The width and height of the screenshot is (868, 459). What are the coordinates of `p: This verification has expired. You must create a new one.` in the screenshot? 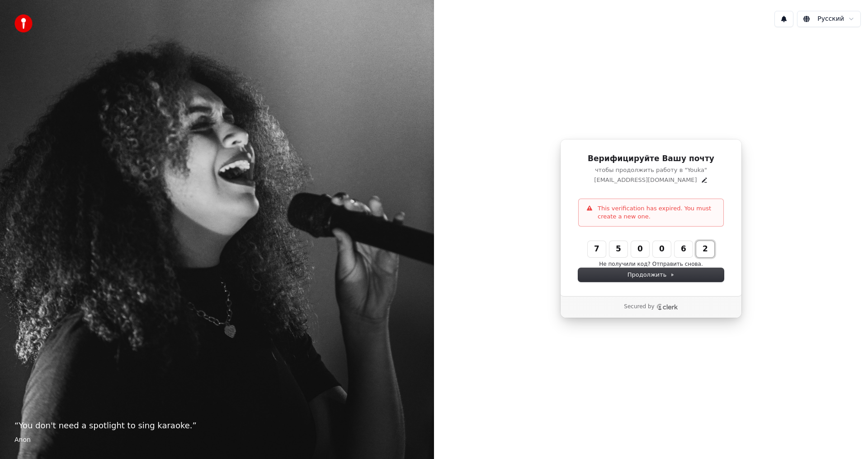 It's located at (657, 213).